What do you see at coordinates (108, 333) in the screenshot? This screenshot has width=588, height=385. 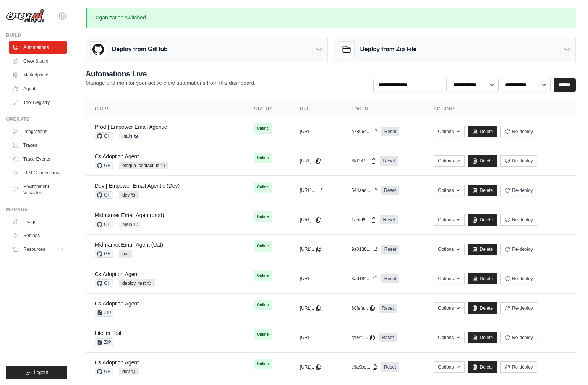 I see `a: Litellm Test` at bounding box center [108, 333].